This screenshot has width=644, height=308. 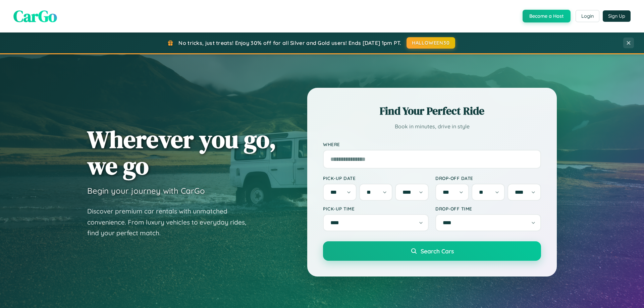 I want to click on label: Drop-off Time, so click(x=488, y=209).